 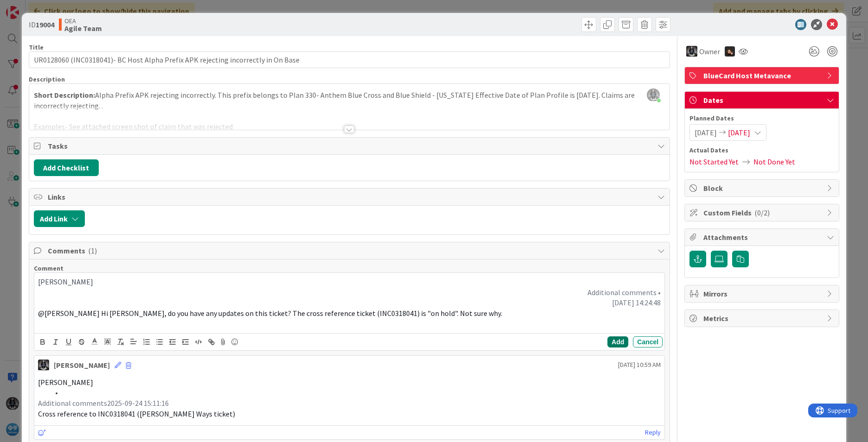 I want to click on button: Cancel, so click(x=648, y=342).